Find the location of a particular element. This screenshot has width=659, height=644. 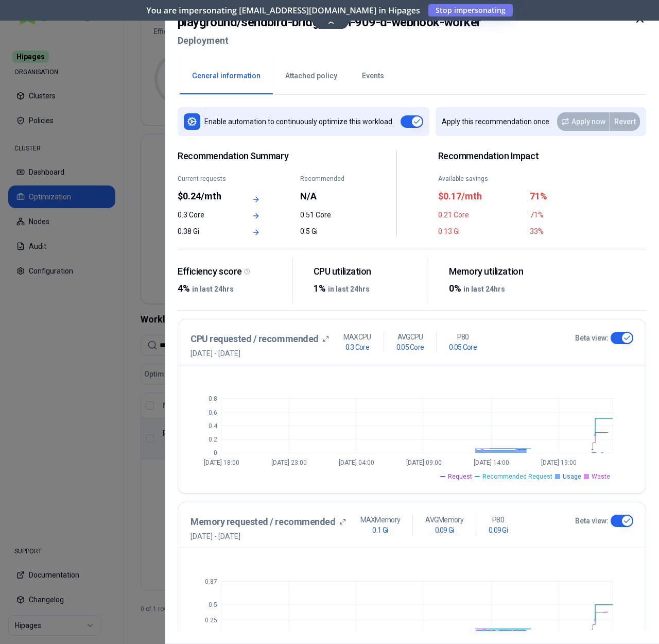

div: 1% is located at coordinates (367, 288).